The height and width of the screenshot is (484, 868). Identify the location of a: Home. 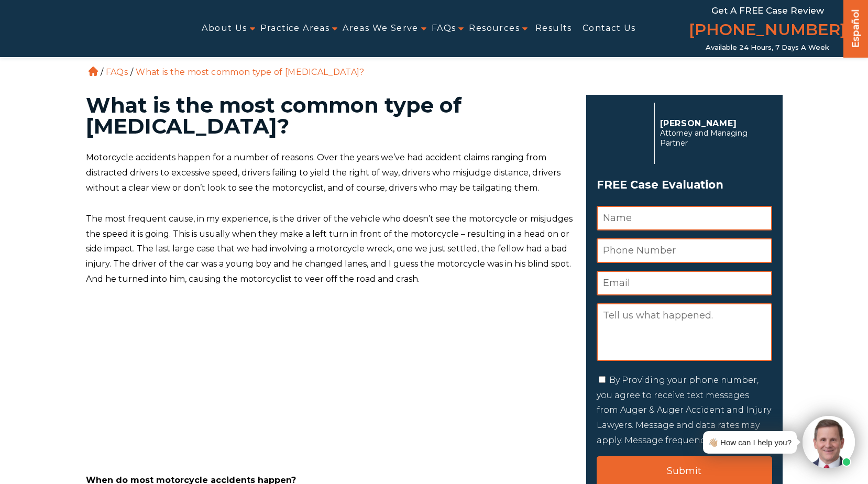
(93, 71).